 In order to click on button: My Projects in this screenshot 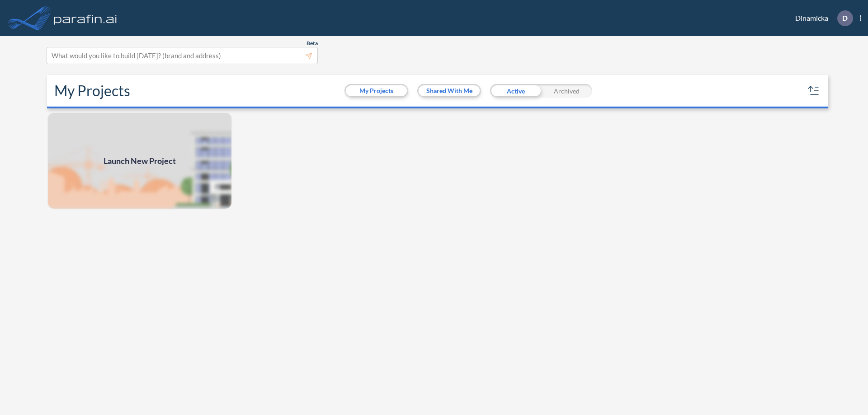, I will do `click(376, 91)`.